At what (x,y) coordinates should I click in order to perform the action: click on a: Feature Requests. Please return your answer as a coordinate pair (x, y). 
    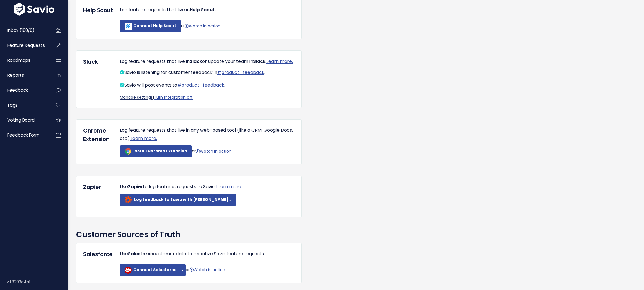
    Looking at the image, I should click on (24, 45).